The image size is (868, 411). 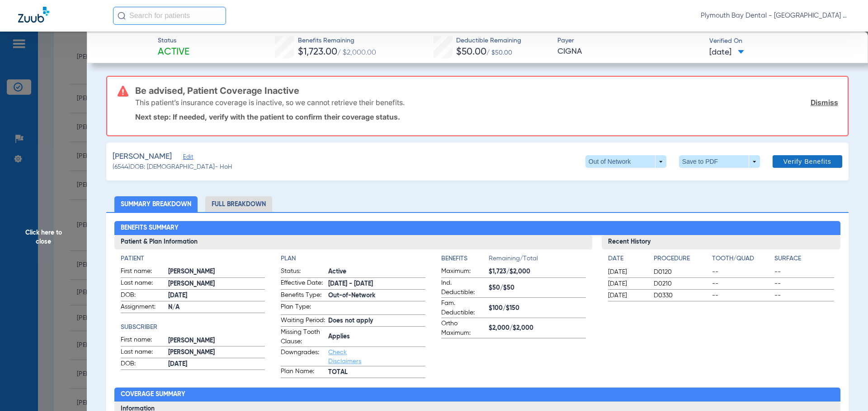 What do you see at coordinates (682, 296) in the screenshot?
I see `span: D0330` at bounding box center [682, 296].